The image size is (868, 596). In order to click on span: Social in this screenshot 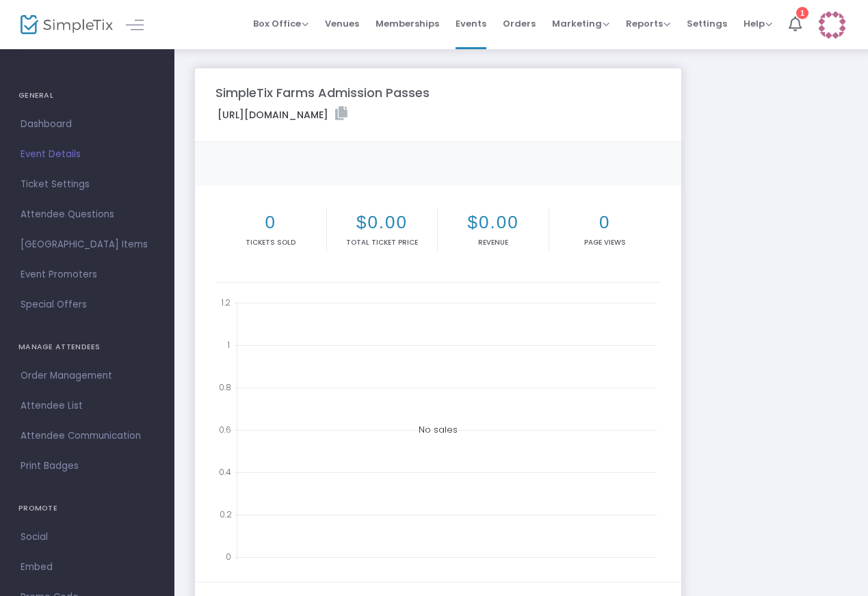, I will do `click(87, 537)`.